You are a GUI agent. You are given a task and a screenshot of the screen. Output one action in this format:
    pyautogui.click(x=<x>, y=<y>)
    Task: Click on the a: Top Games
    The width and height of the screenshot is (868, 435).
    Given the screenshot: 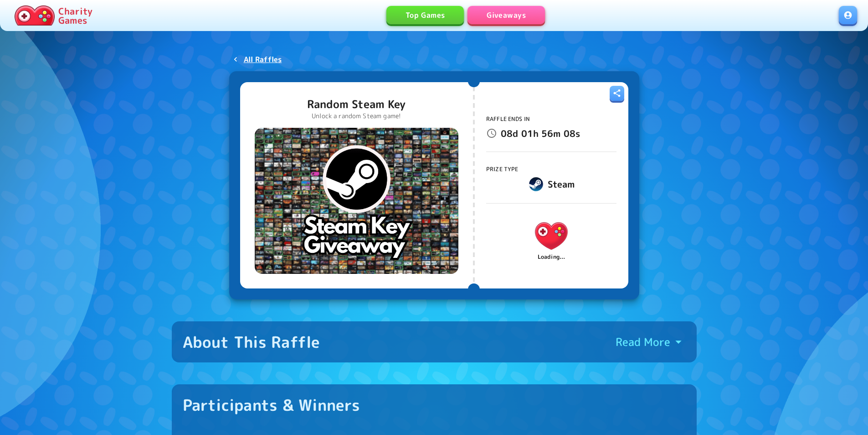 What is the action you would take?
    pyautogui.click(x=425, y=15)
    